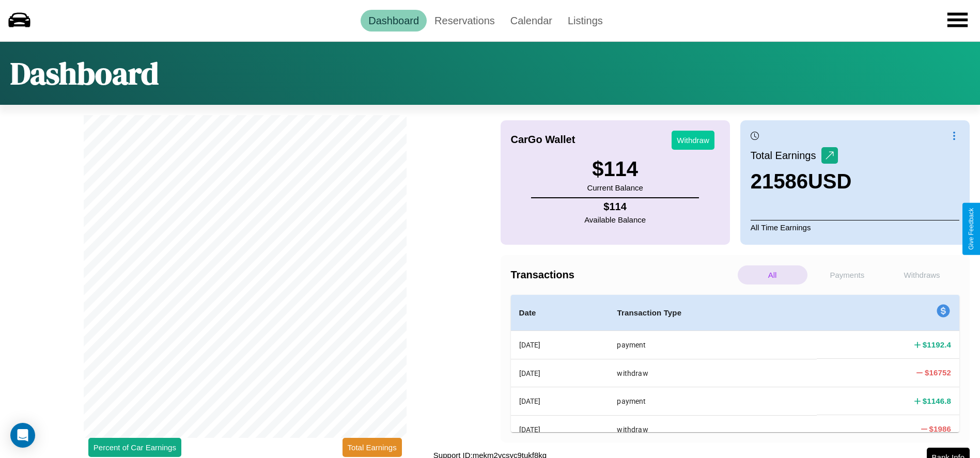  Describe the element at coordinates (940, 429) in the screenshot. I see `h4: $ 1986` at that location.